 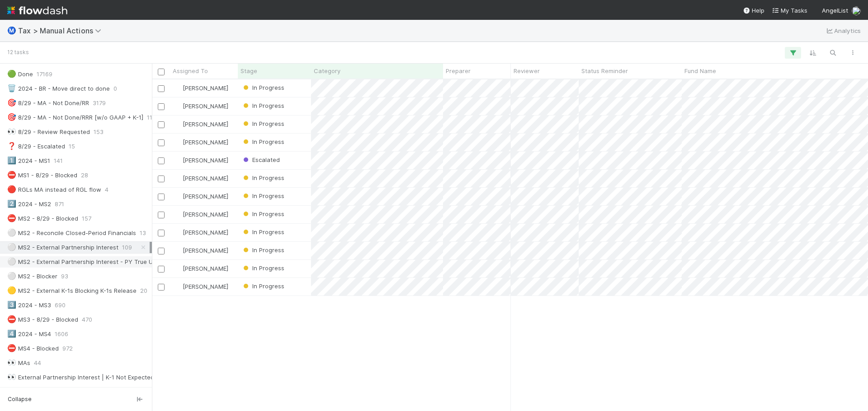 What do you see at coordinates (835, 11) in the screenshot?
I see `span: AngelList` at bounding box center [835, 11].